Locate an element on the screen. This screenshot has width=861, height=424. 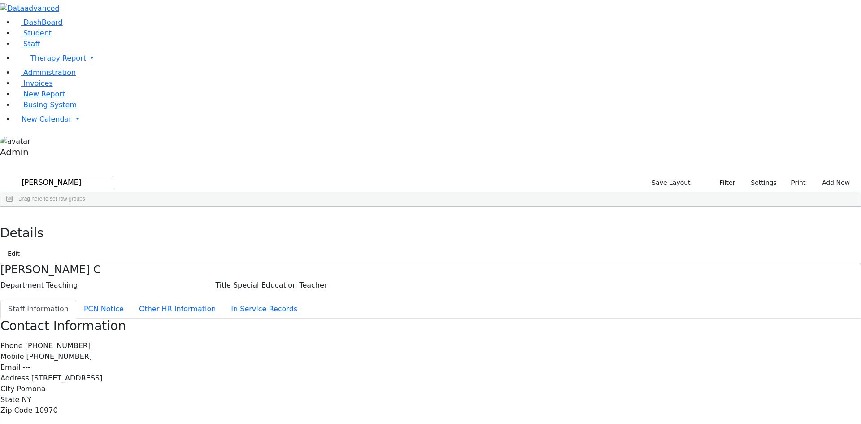
span: Therapy Report is located at coordinates (58, 58).